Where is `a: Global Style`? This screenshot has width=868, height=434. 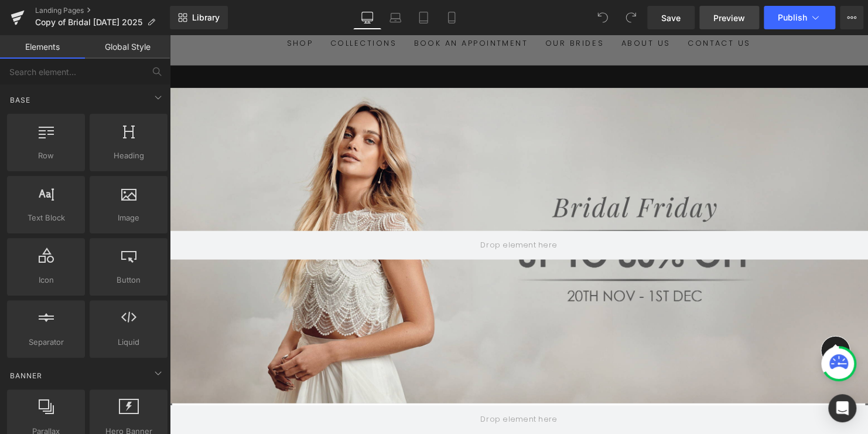 a: Global Style is located at coordinates (127, 47).